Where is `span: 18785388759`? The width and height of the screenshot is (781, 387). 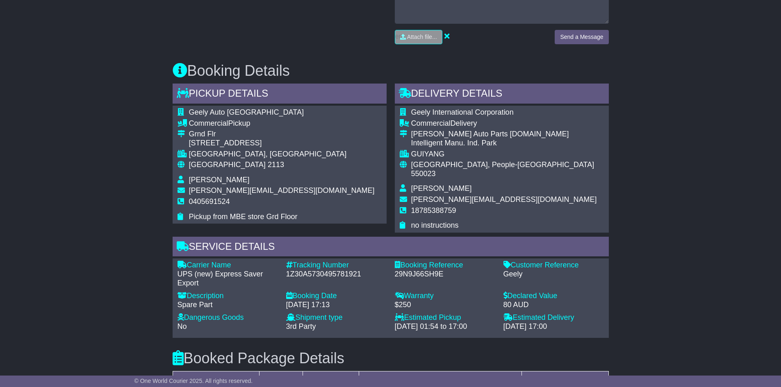
span: 18785388759 is located at coordinates (433, 211).